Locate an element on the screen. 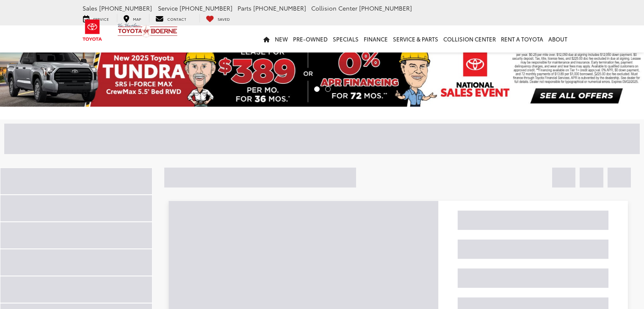  span: Collision Center is located at coordinates (334, 8).